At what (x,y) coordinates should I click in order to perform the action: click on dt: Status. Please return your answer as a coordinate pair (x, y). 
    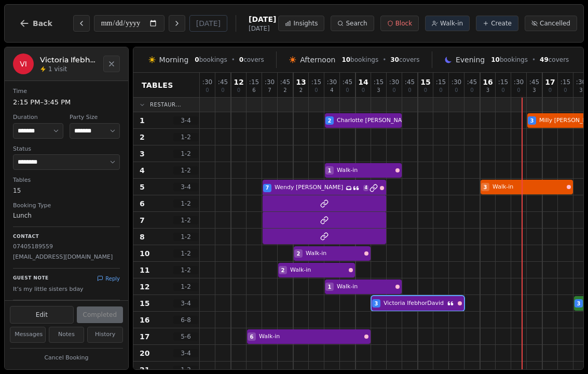
    Looking at the image, I should click on (66, 149).